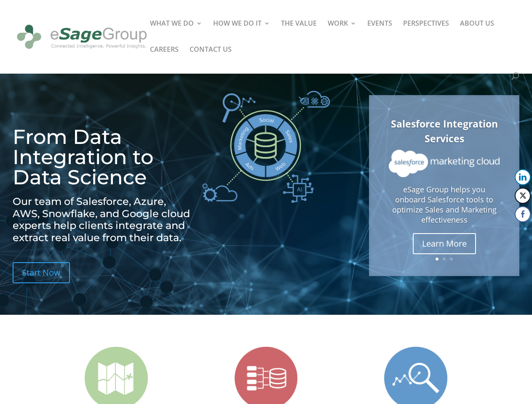  Describe the element at coordinates (444, 259) in the screenshot. I see `a: 2` at that location.